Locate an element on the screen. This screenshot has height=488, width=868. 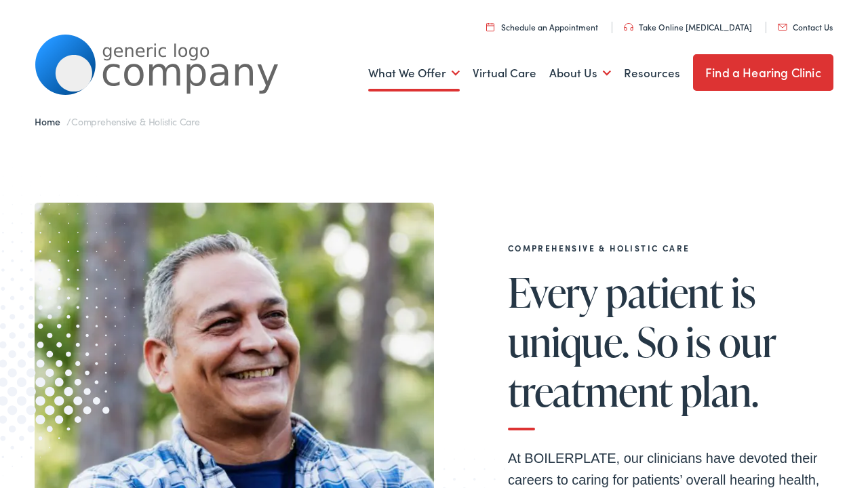
span: Comprehensive & Holistic Care is located at coordinates (136, 121).